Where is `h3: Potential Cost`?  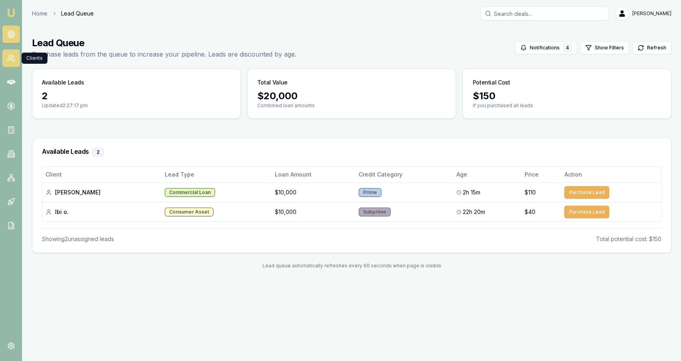 h3: Potential Cost is located at coordinates (491, 83).